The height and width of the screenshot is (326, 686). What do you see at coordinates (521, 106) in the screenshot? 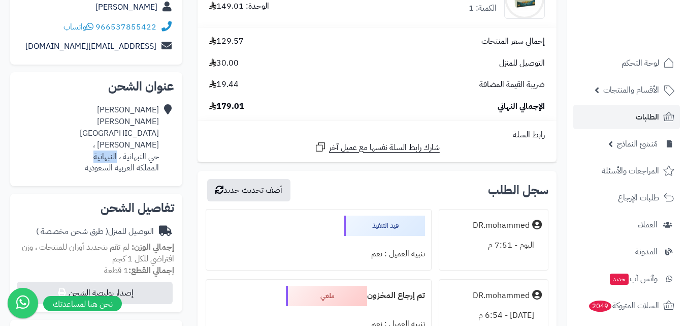
I see `span: الإجمالي النهائي` at bounding box center [521, 106].